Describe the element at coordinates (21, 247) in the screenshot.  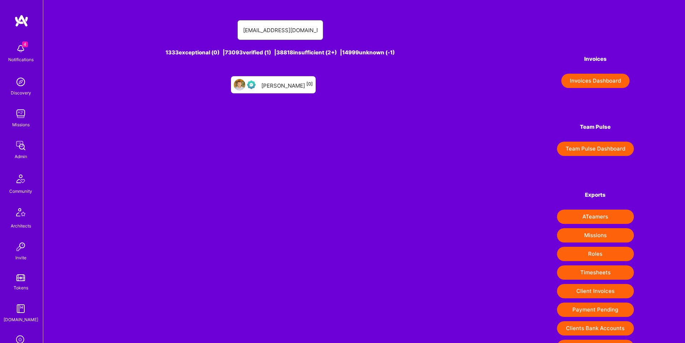
I see `img: Invite` at that location.